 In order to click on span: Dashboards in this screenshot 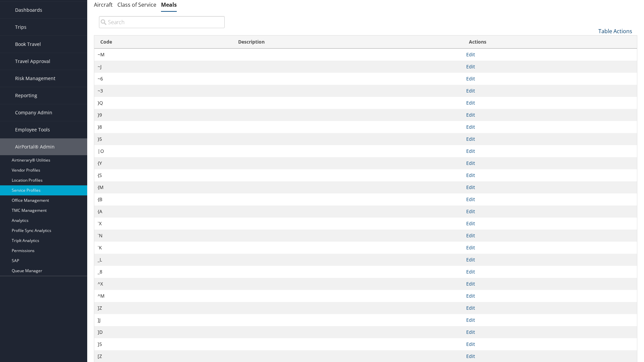, I will do `click(28, 10)`.